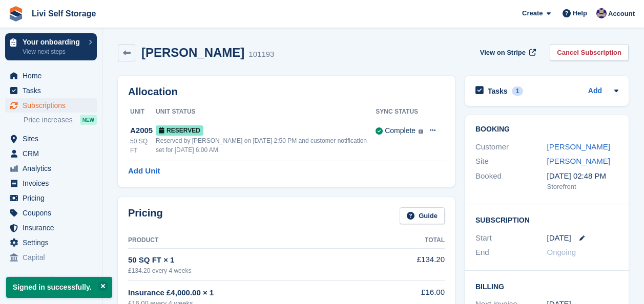 The height and width of the screenshot is (304, 644). Describe the element at coordinates (602, 13) in the screenshot. I see `img: Jim` at that location.